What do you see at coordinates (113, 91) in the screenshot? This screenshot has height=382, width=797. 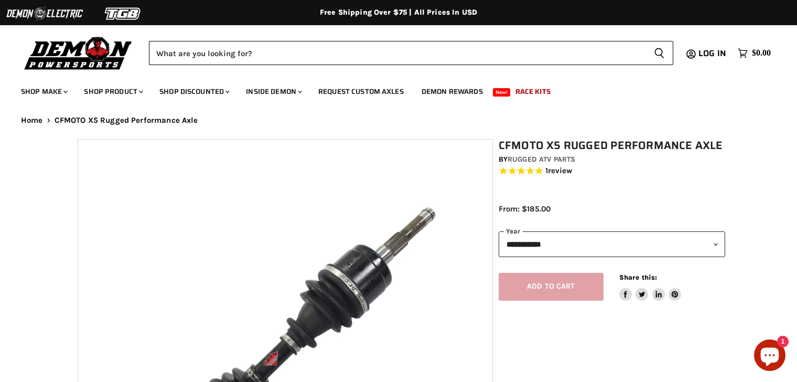 I see `a: Shop Product` at bounding box center [113, 91].